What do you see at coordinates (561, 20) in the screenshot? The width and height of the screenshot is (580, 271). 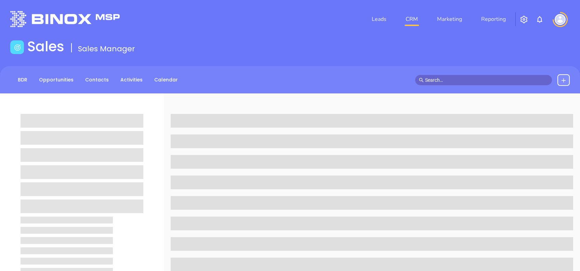 I see `img: user` at bounding box center [561, 20].